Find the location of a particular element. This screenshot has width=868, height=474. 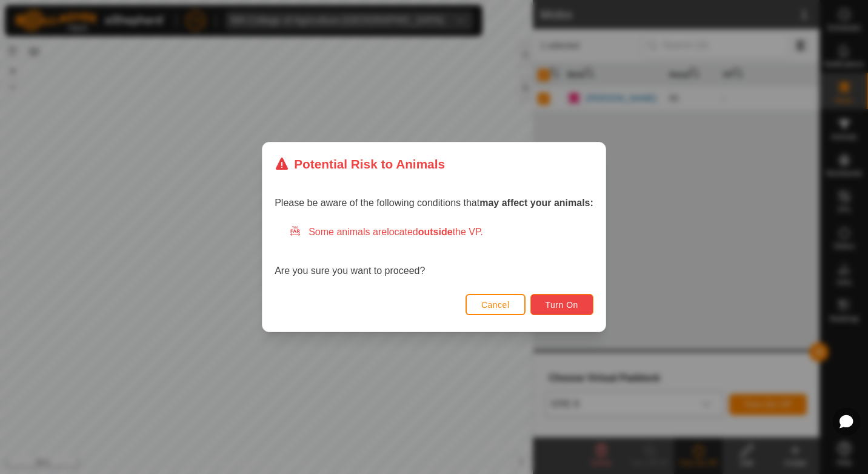

button: Cancel is located at coordinates (495, 304).